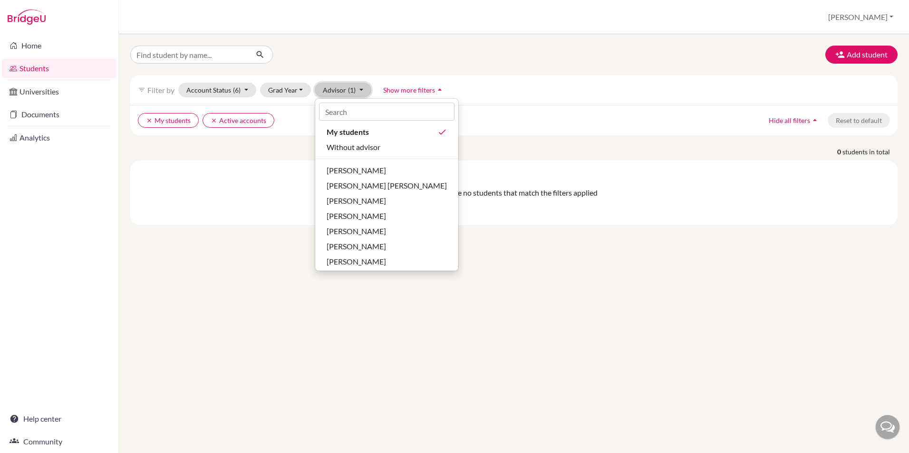  I want to click on a: Analytics, so click(59, 138).